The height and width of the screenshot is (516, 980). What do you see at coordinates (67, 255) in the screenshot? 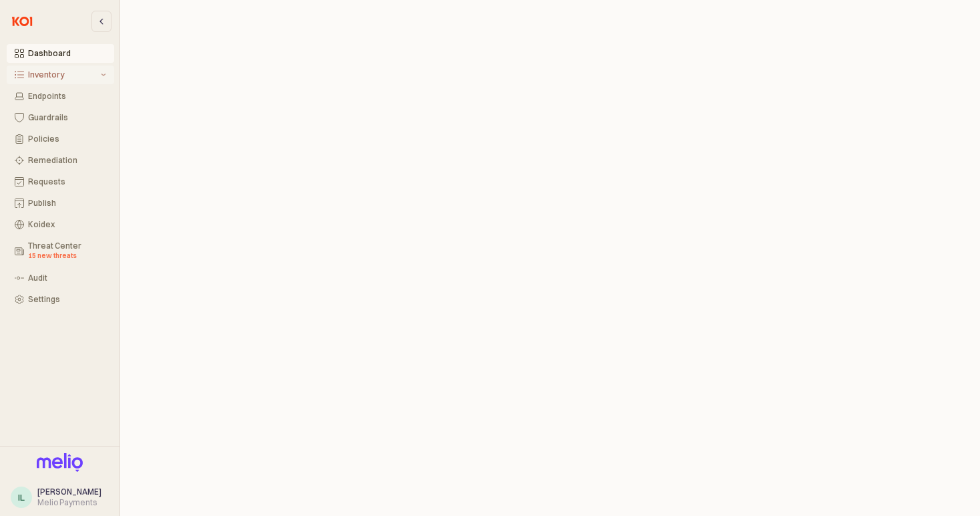
I see `div: 15 new threats` at bounding box center [67, 255].